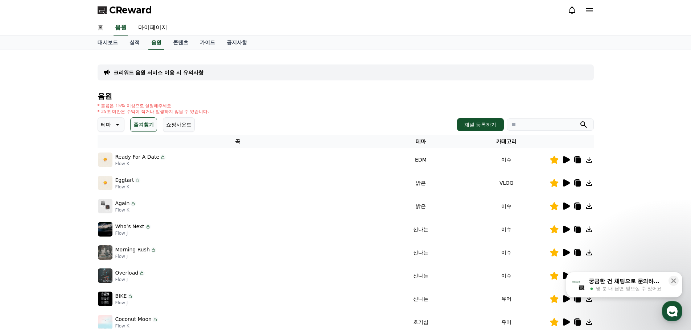 This screenshot has height=330, width=691. I want to click on p: Ready For A Date, so click(137, 157).